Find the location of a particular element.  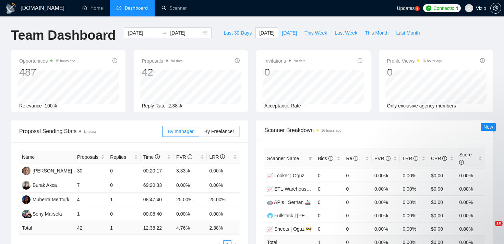

div: 0 is located at coordinates (415, 72).